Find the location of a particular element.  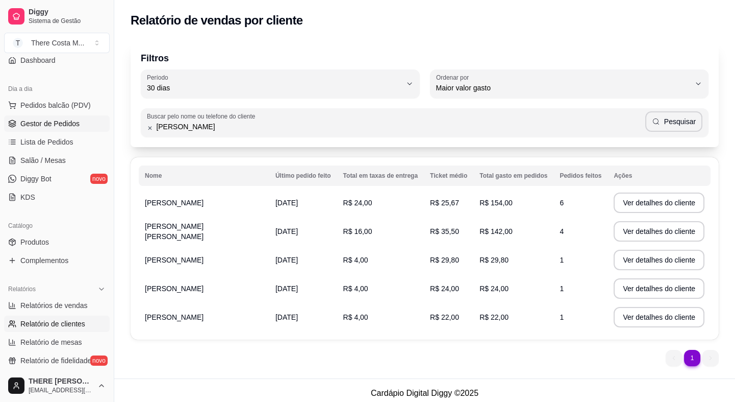

button: Select a team is located at coordinates (57, 43).